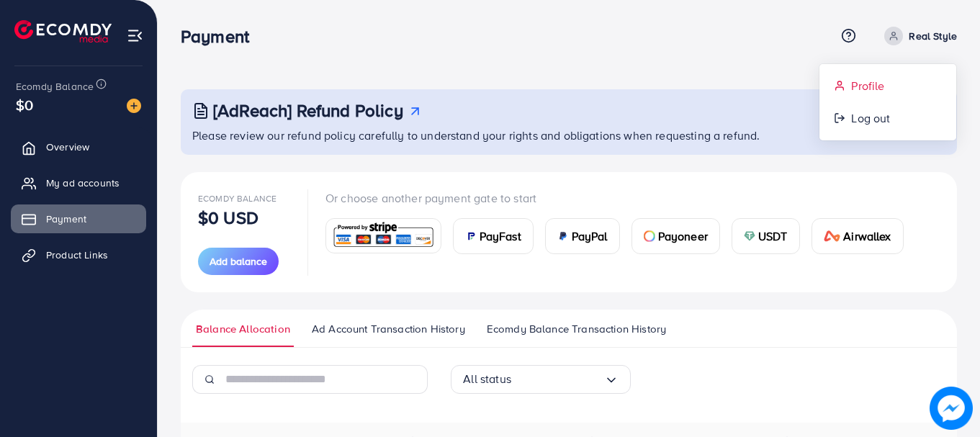 Image resolution: width=980 pixels, height=437 pixels. What do you see at coordinates (63, 31) in the screenshot?
I see `img: logo` at bounding box center [63, 31].